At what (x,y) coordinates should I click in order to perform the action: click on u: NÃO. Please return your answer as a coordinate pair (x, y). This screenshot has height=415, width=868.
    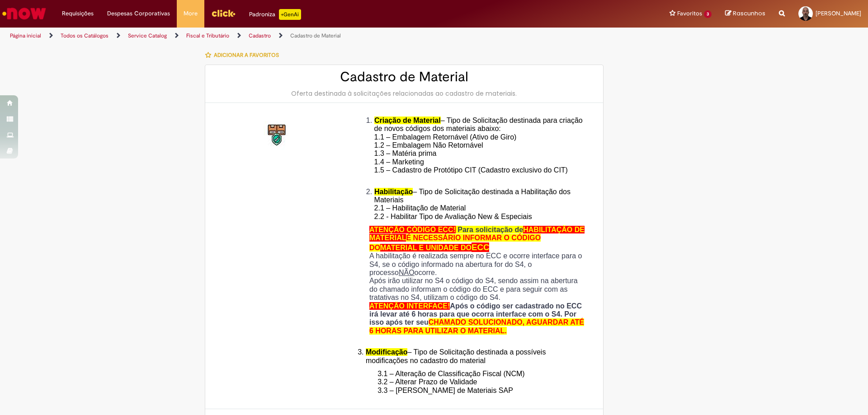
    Looking at the image, I should click on (406, 272).